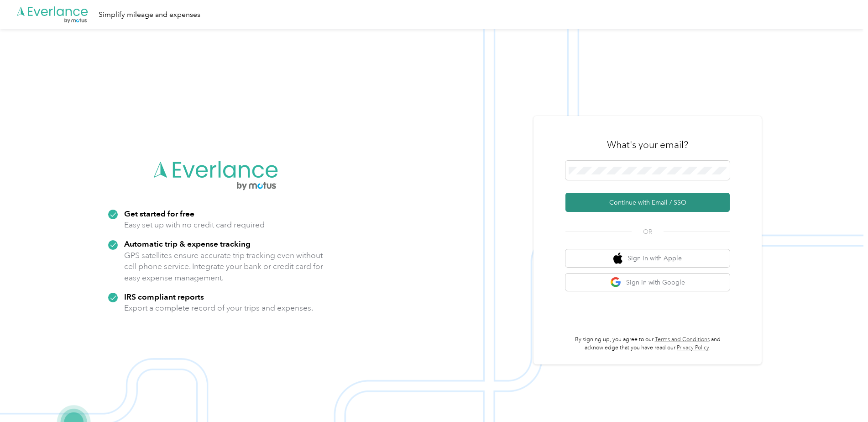 The image size is (868, 422). What do you see at coordinates (648, 344) in the screenshot?
I see `p: By signing up, you agree to our and acknowledge that you have read our .` at bounding box center [648, 344].